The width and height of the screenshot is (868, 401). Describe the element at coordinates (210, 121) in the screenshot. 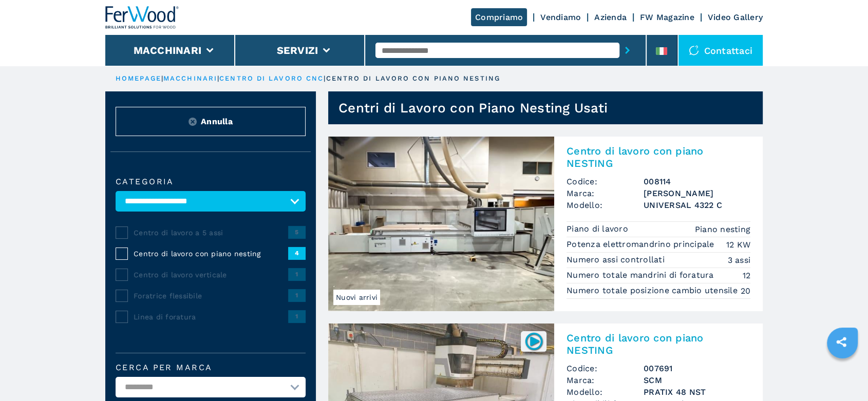

I see `button: ResetAnnulla` at that location.